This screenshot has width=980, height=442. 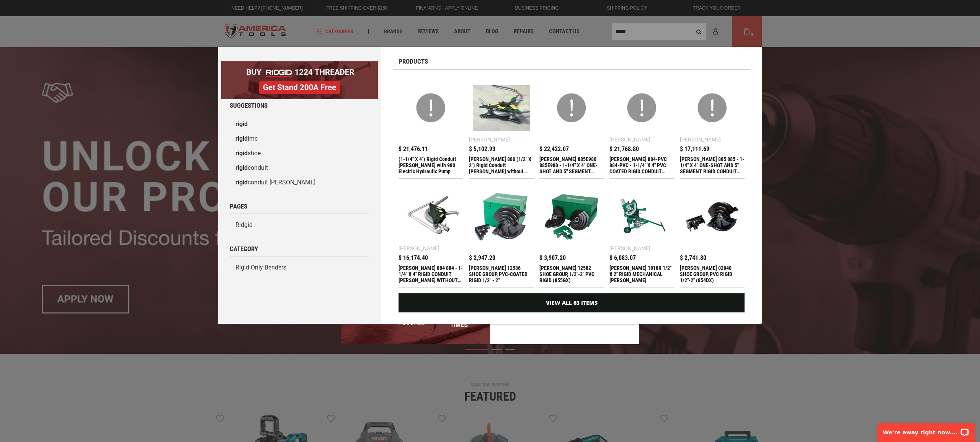 What do you see at coordinates (622, 258) in the screenshot?
I see `span: $ 6,083.07` at bounding box center [622, 258].